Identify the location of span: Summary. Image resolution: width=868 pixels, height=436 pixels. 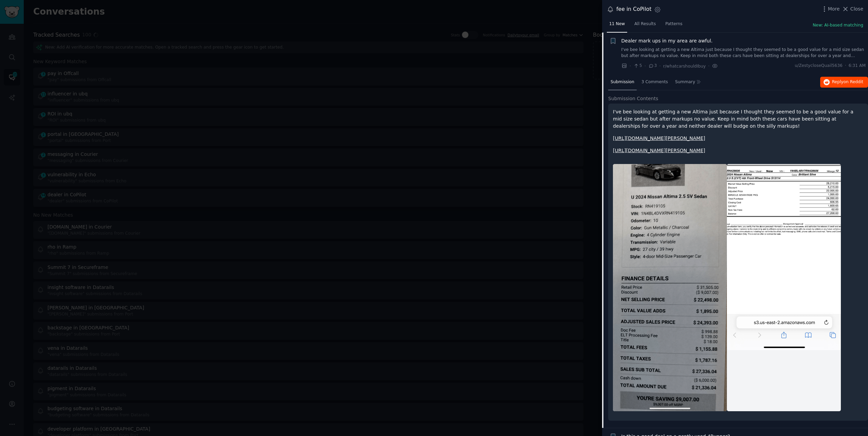
(685, 82).